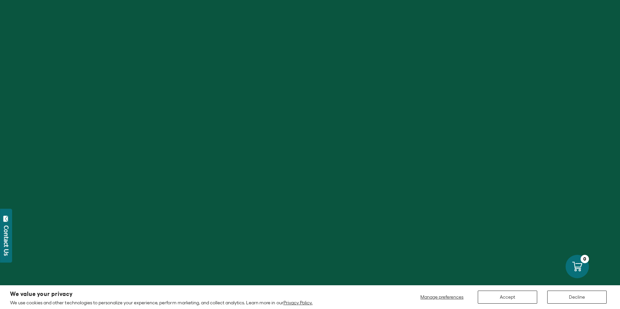 This screenshot has width=620, height=309. I want to click on button: Manage preferences, so click(442, 297).